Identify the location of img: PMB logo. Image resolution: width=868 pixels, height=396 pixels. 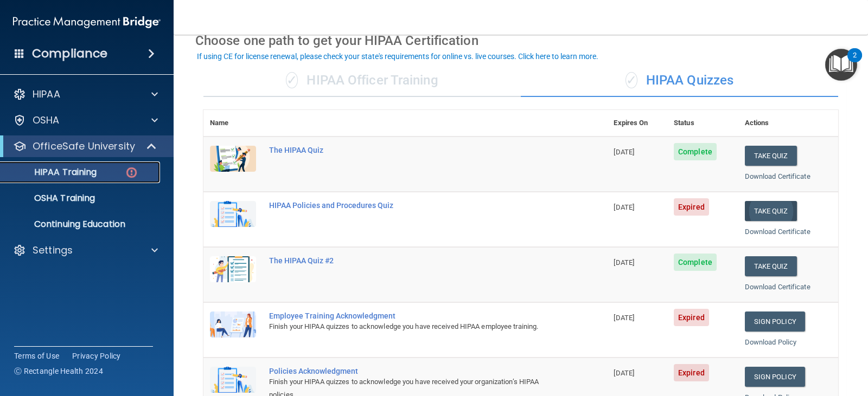
(87, 22).